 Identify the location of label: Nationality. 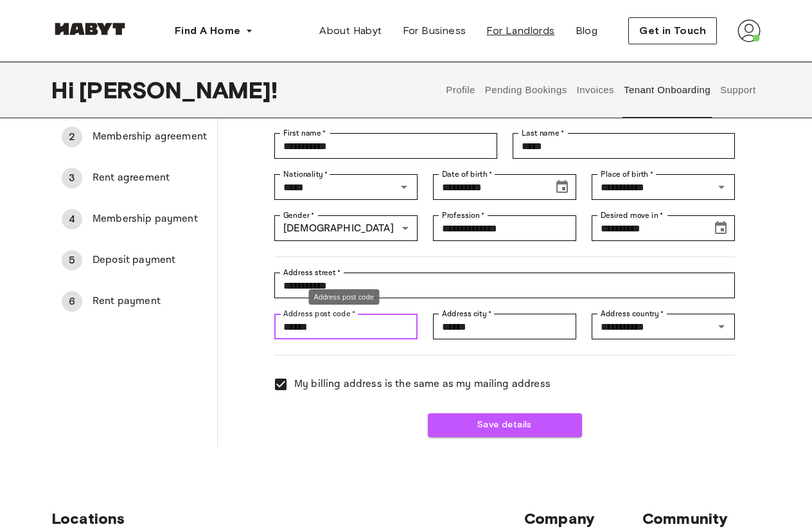
(306, 174).